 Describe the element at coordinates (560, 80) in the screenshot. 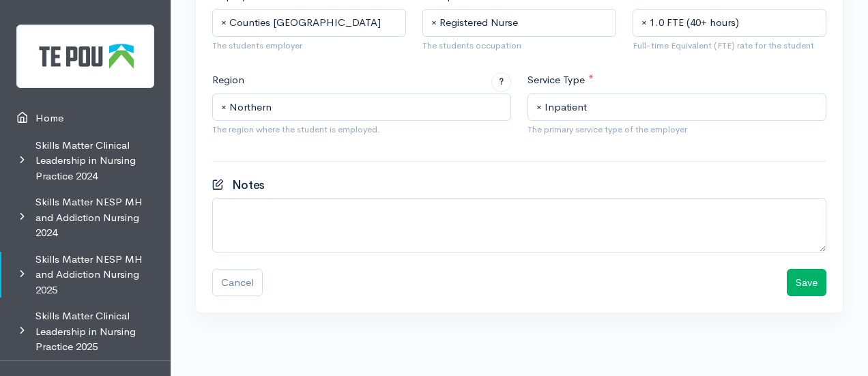

I see `label: Service Type` at that location.